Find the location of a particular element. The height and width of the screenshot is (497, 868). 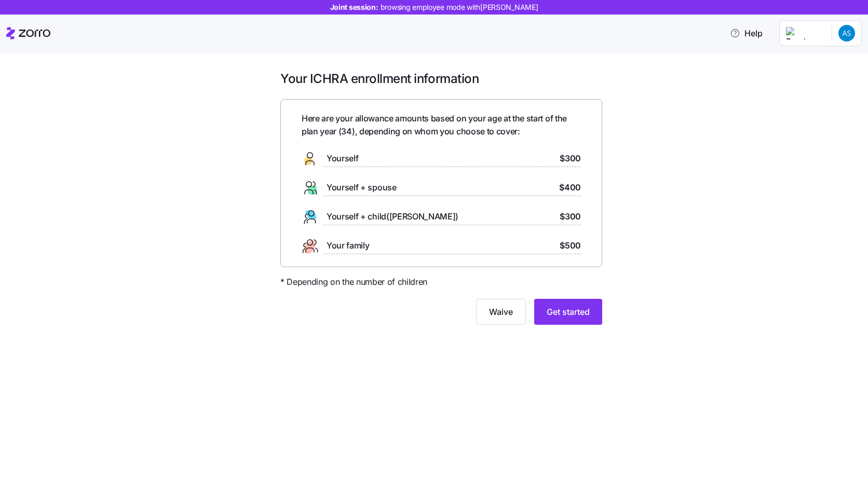

button: Help is located at coordinates (746, 33).